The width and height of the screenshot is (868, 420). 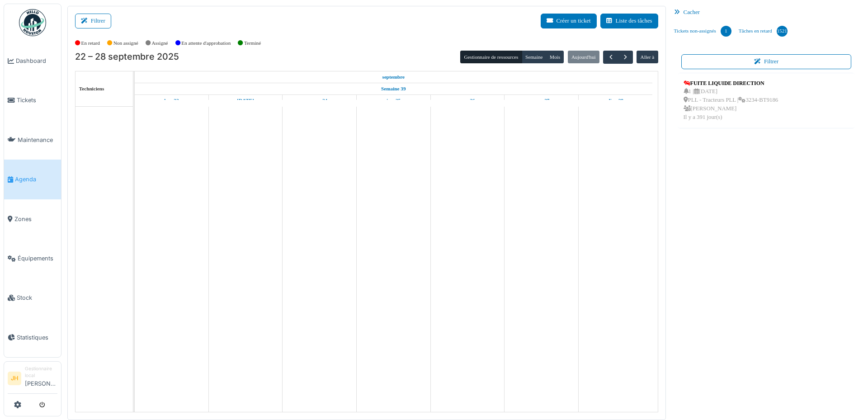 What do you see at coordinates (32, 140) in the screenshot?
I see `a: Maintenance` at bounding box center [32, 140].